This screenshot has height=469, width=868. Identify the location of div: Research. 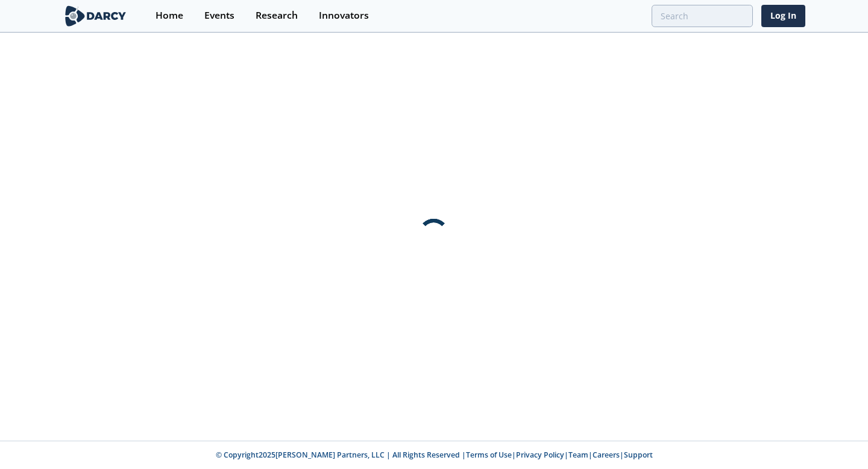
(277, 16).